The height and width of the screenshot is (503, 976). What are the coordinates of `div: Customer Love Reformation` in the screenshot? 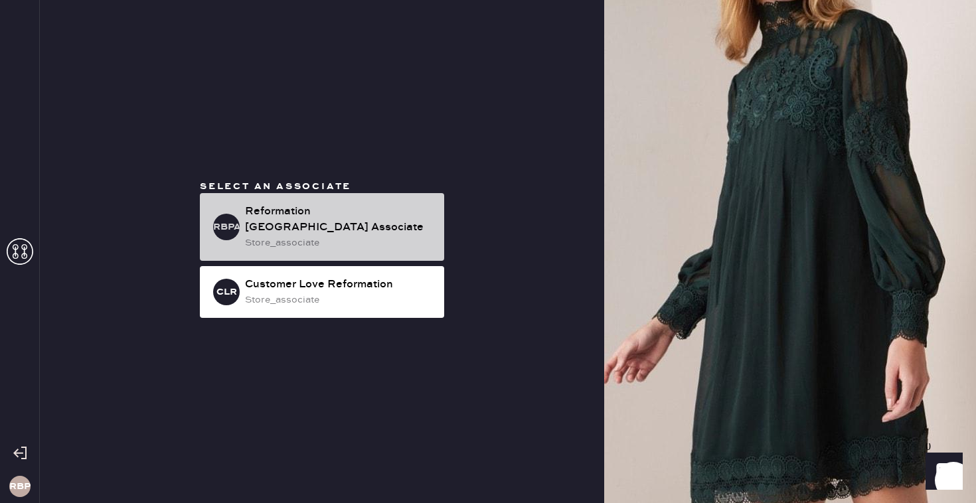 It's located at (339, 285).